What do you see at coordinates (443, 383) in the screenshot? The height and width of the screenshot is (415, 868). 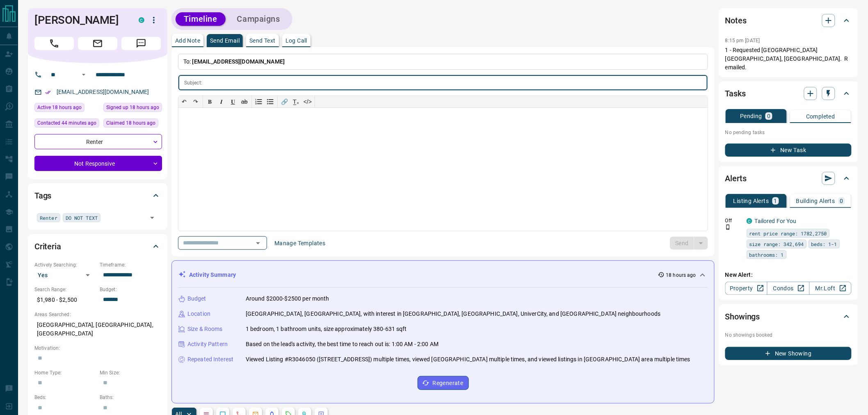 I see `button: Regenerate` at bounding box center [443, 383].